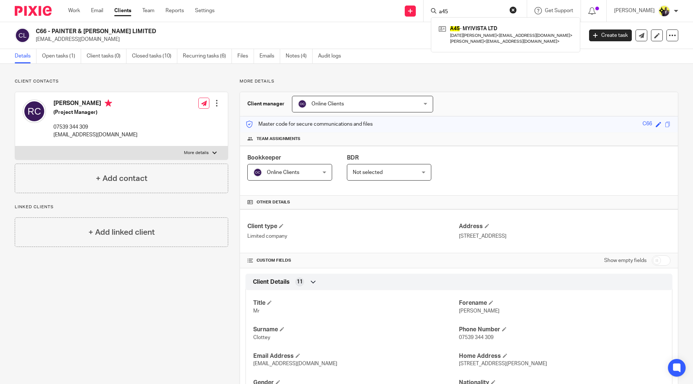 Image resolution: width=693 pixels, height=384 pixels. Describe the element at coordinates (108, 103) in the screenshot. I see `i: Primary` at that location.